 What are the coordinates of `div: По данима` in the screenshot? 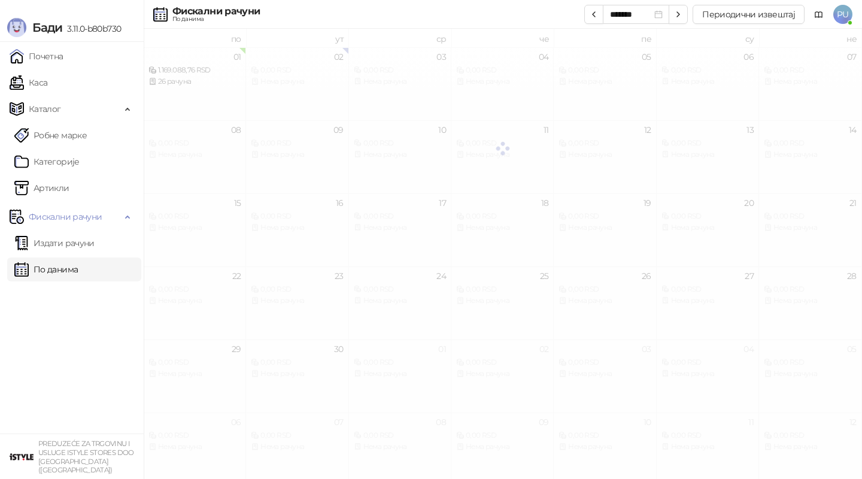 It's located at (216, 19).